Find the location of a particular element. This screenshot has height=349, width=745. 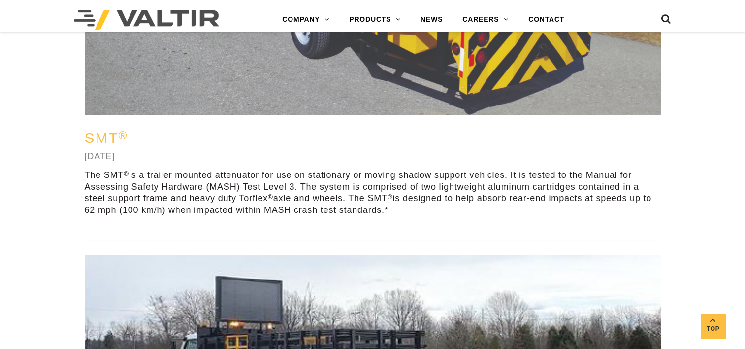

img: Valtir is located at coordinates (146, 20).